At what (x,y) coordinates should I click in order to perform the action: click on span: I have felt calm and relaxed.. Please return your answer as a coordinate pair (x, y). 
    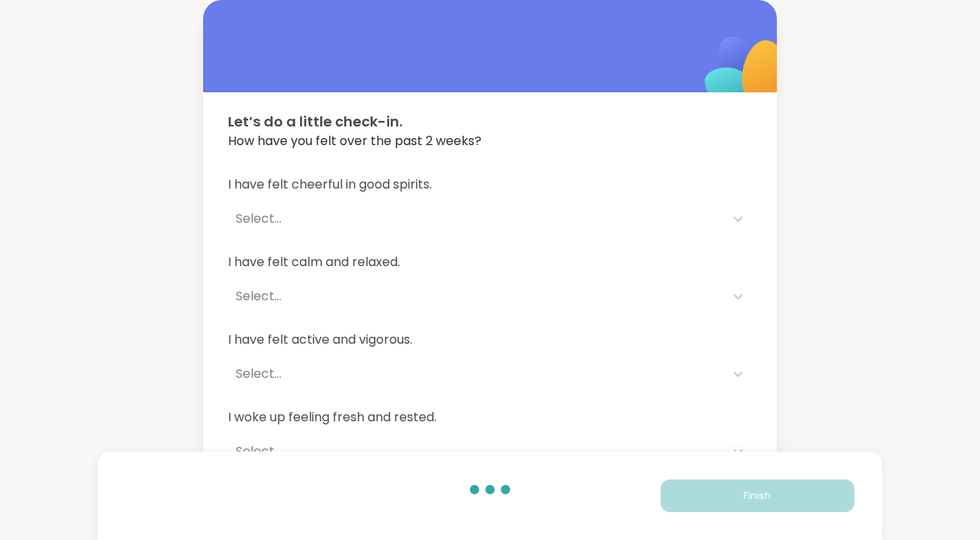
    Looking at the image, I should click on (490, 262).